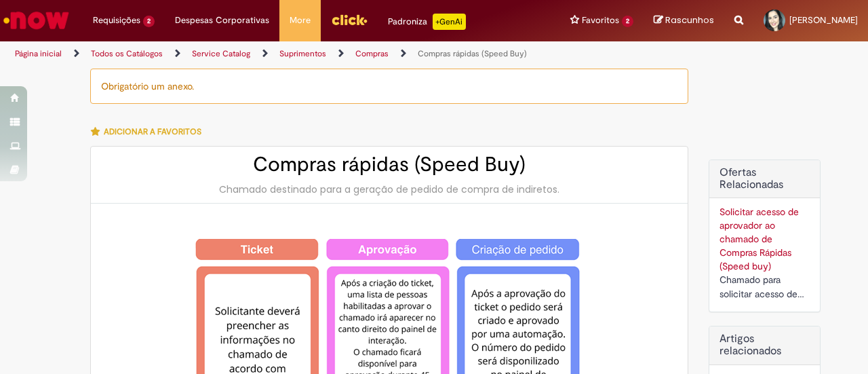 This screenshot has width=868, height=374. I want to click on div: Obrigatório um anexo., so click(390, 86).